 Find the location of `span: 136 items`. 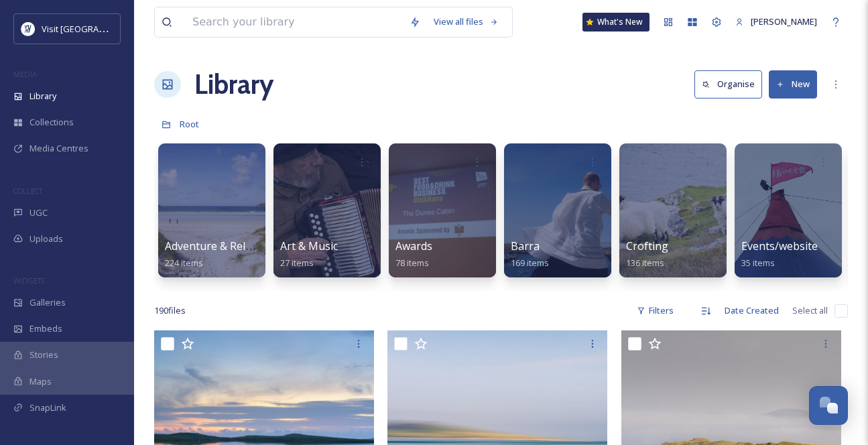

span: 136 items is located at coordinates (645, 263).